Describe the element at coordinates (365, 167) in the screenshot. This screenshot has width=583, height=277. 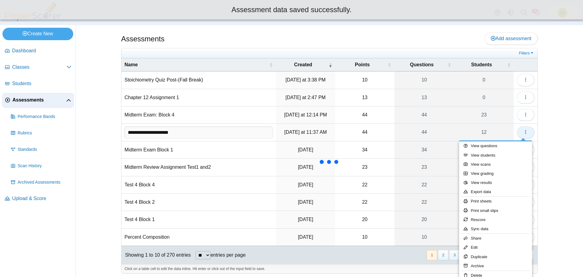
I see `td: 23` at that location.